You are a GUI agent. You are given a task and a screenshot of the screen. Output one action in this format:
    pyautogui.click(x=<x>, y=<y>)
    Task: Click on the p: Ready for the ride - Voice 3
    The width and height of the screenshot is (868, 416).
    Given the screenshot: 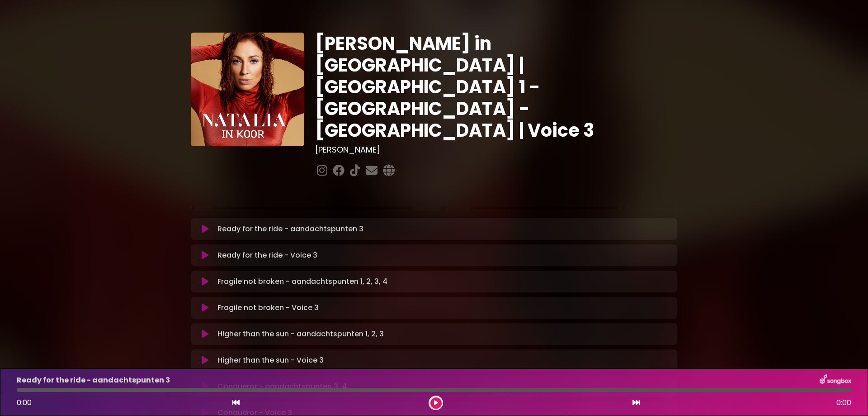 What is the action you would take?
    pyautogui.click(x=267, y=255)
    